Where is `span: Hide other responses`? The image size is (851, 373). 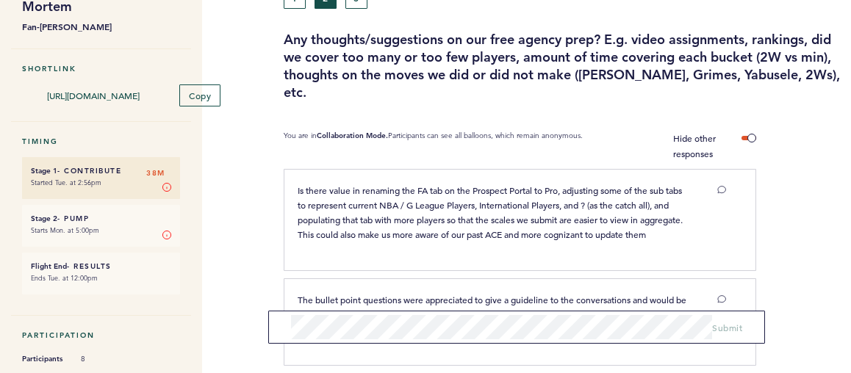
span: Hide other responses is located at coordinates (694, 145).